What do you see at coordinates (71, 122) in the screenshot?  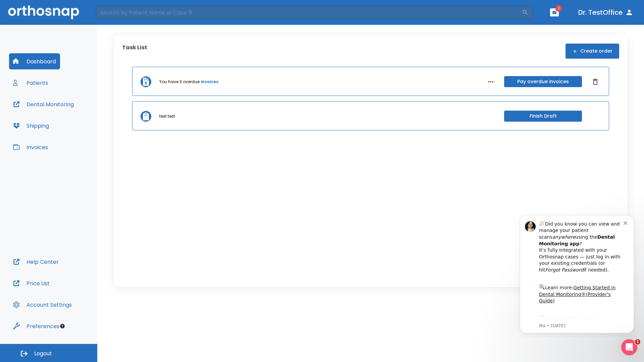 I see `div: Download the app: | ​ Let us know if you need help getting started!` at bounding box center [71, 122].